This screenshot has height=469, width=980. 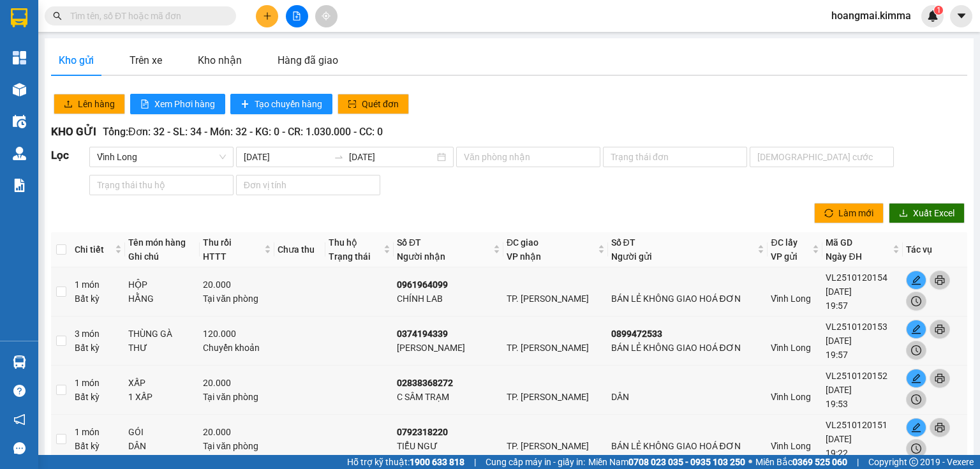 I want to click on span: Hỗ trợ kỹ thuật:, so click(x=406, y=462).